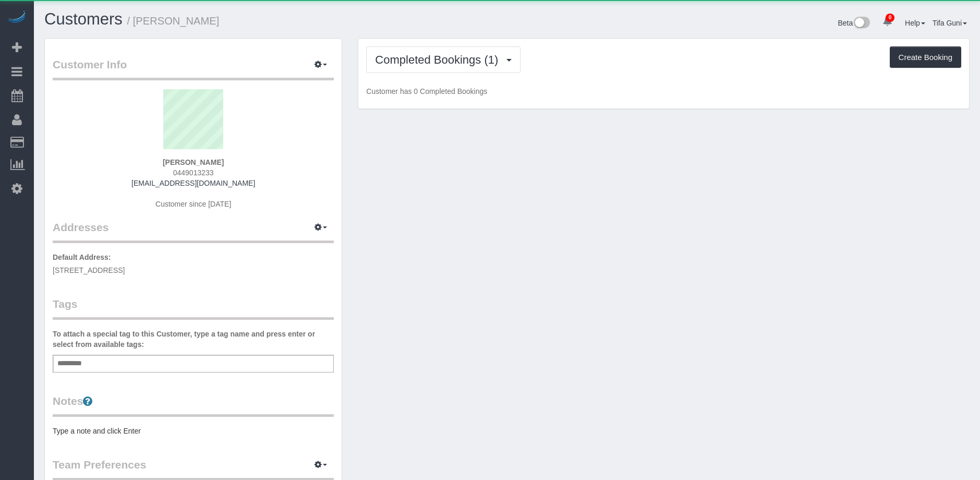 Image resolution: width=980 pixels, height=480 pixels. I want to click on a: Help, so click(915, 23).